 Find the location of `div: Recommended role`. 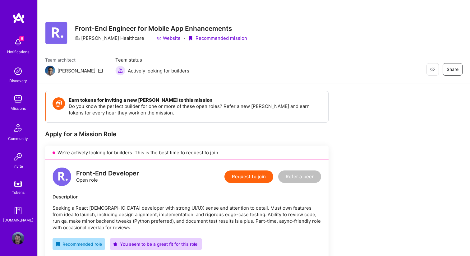

div: Recommended role is located at coordinates (79, 244).